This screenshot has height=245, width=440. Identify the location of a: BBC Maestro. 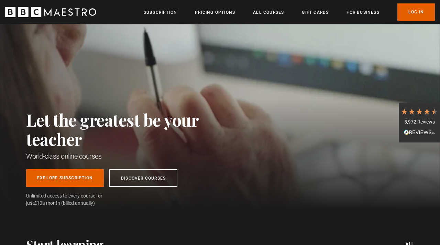
(51, 12).